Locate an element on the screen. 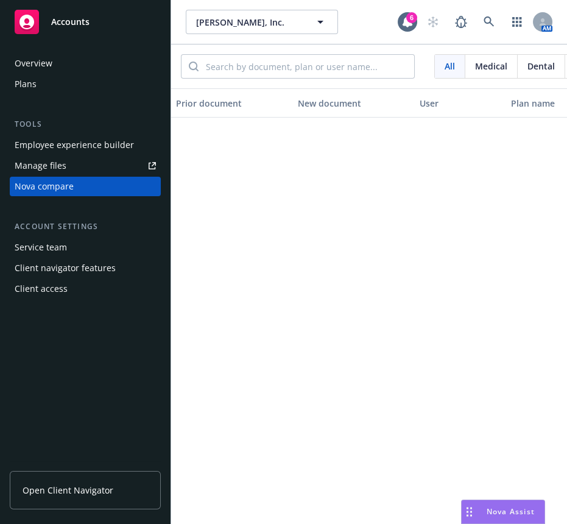 This screenshot has height=524, width=567. span: Open Client Navigator is located at coordinates (68, 490).